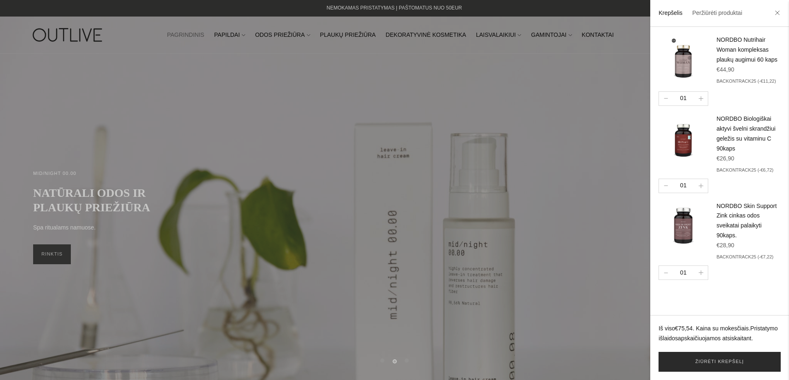  I want to click on a: Peržiūrėti produktai, so click(717, 13).